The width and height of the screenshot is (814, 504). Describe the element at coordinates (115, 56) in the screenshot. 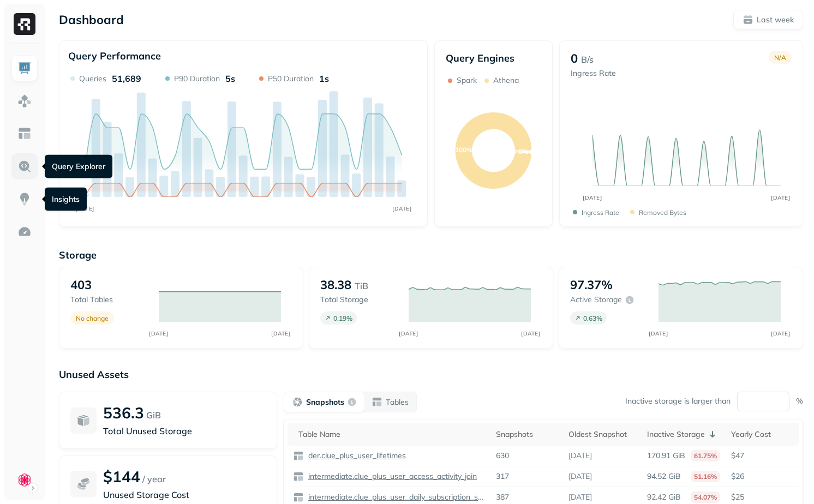

I see `p: Query Performance` at that location.